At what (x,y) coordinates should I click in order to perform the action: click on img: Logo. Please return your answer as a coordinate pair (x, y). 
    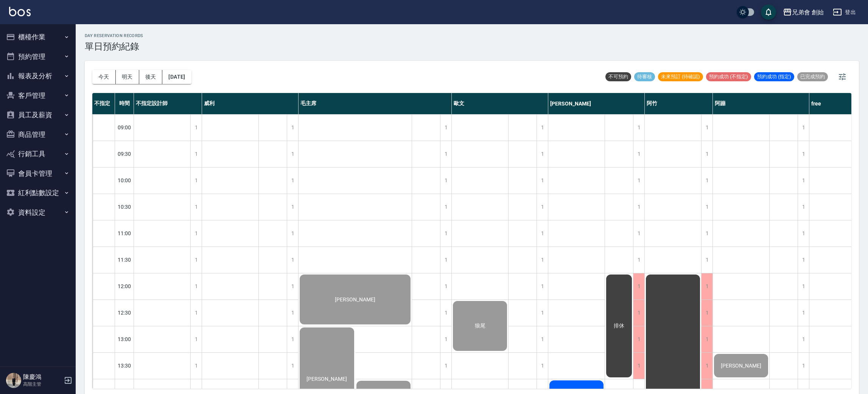
    Looking at the image, I should click on (20, 11).